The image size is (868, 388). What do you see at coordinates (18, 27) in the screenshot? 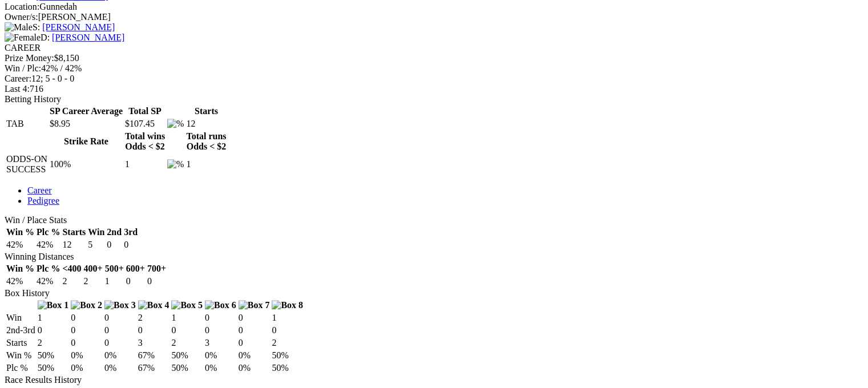
I see `img: Male` at bounding box center [18, 27].